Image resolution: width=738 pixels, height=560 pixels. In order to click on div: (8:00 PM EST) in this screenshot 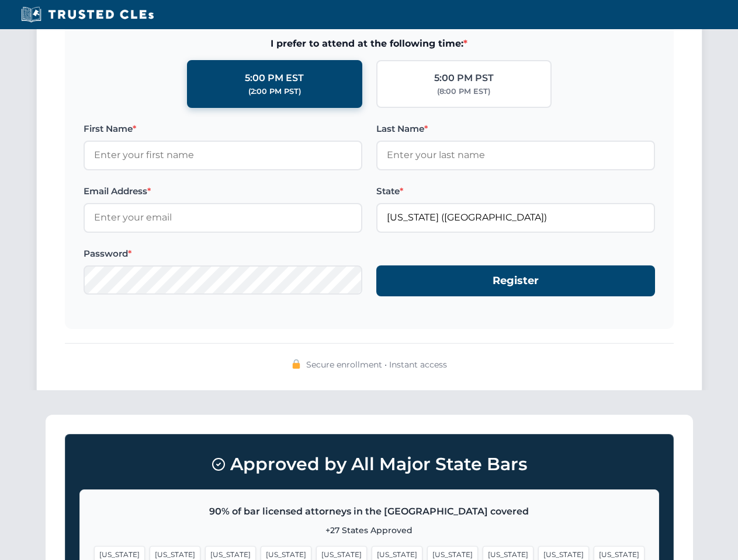, I will do `click(463, 92)`.